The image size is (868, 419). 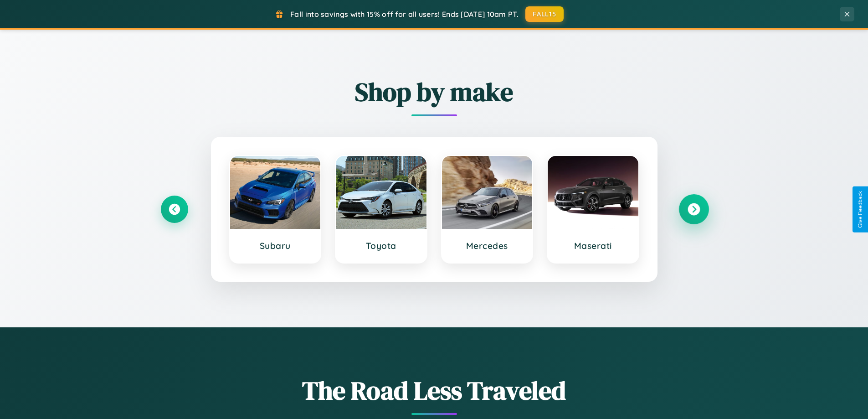 What do you see at coordinates (381, 245) in the screenshot?
I see `h3: Toyota` at bounding box center [381, 245].